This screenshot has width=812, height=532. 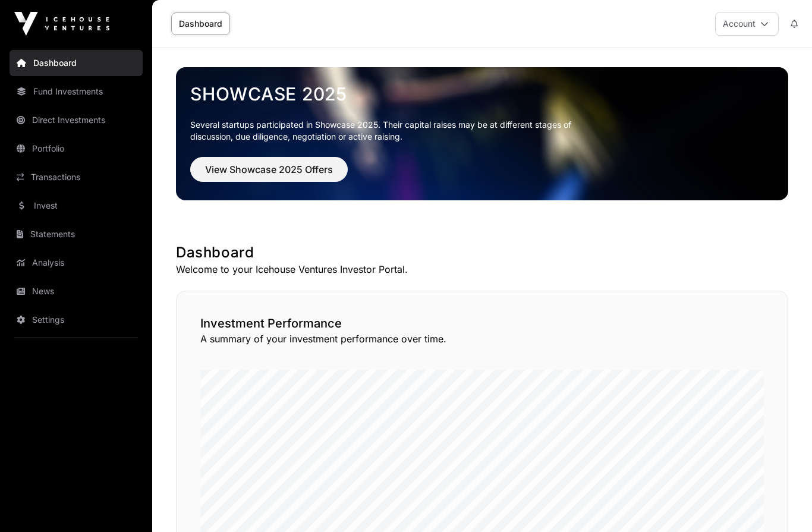 I want to click on h2: Investment Performance, so click(x=483, y=324).